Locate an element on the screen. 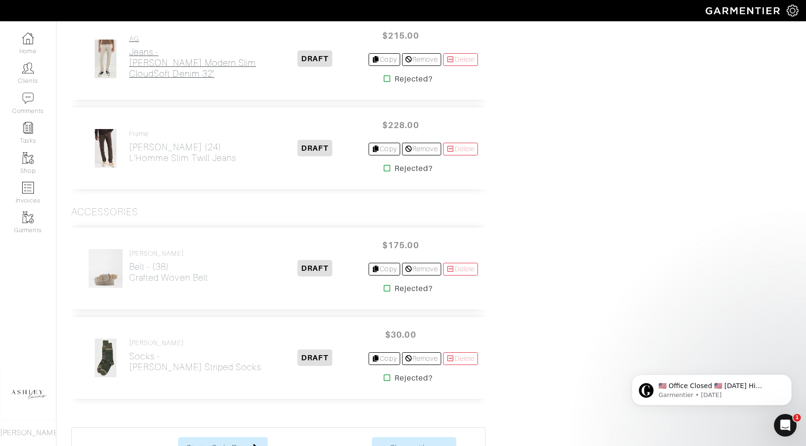 This screenshot has height=446, width=806. span: $175.00 is located at coordinates (400, 245).